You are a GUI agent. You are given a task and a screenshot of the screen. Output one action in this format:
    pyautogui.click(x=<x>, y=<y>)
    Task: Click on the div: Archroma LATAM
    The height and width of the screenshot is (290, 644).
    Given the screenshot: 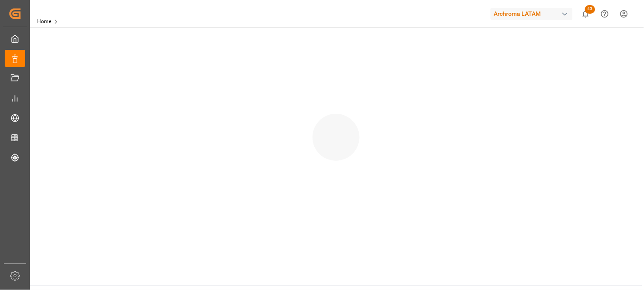 What is the action you would take?
    pyautogui.click(x=532, y=14)
    